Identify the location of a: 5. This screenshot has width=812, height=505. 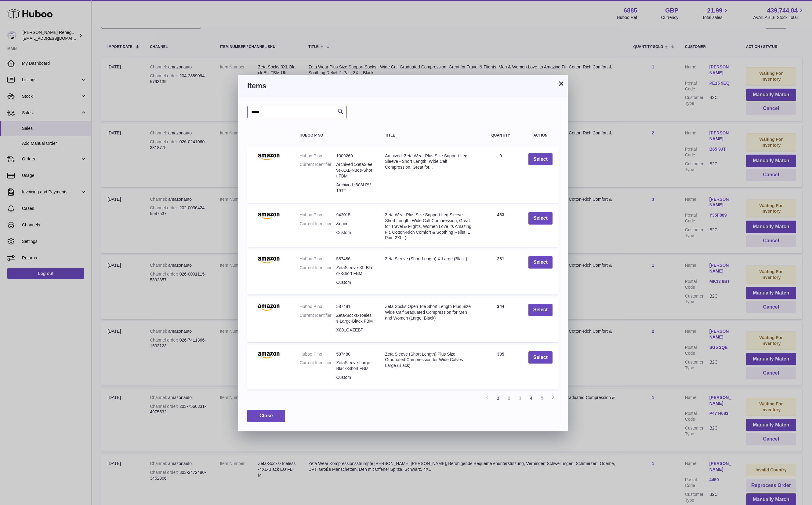
(542, 398).